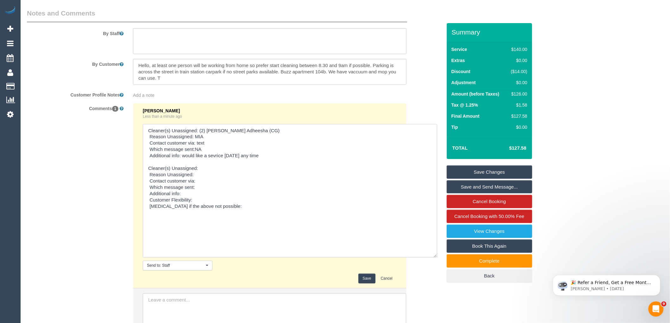 Image resolution: width=670 pixels, height=323 pixels. What do you see at coordinates (19, 24) in the screenshot?
I see `img: Profile image for Ellie` at bounding box center [19, 24].